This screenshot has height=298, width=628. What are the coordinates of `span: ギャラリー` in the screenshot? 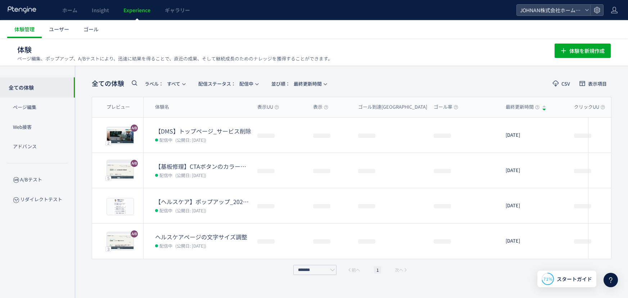 It's located at (177, 10).